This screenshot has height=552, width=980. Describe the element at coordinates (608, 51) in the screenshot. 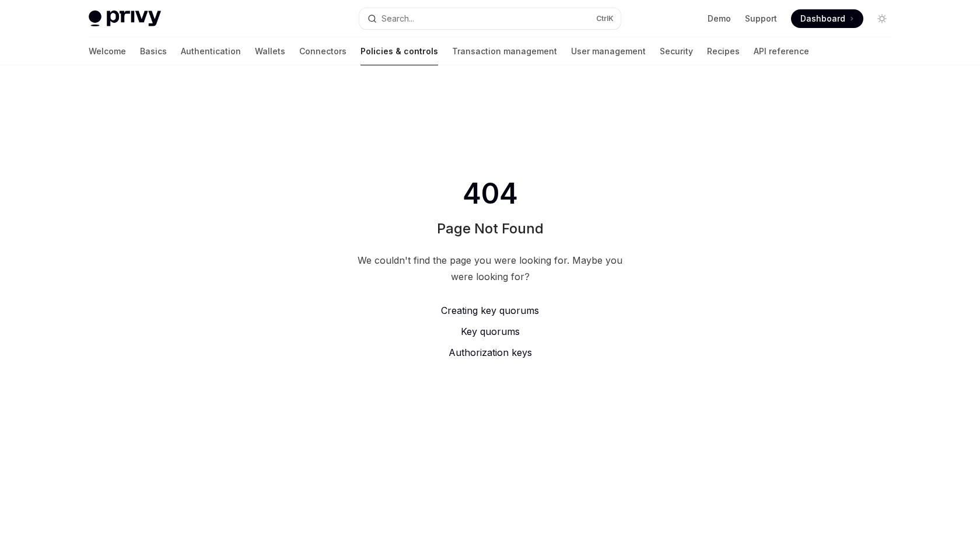

I see `a: User management` at that location.